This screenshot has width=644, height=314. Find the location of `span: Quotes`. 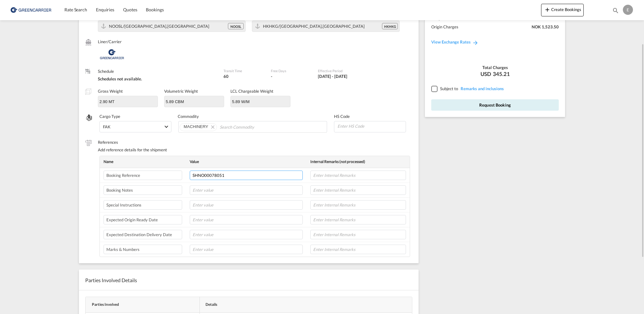

span: Quotes is located at coordinates (130, 10).